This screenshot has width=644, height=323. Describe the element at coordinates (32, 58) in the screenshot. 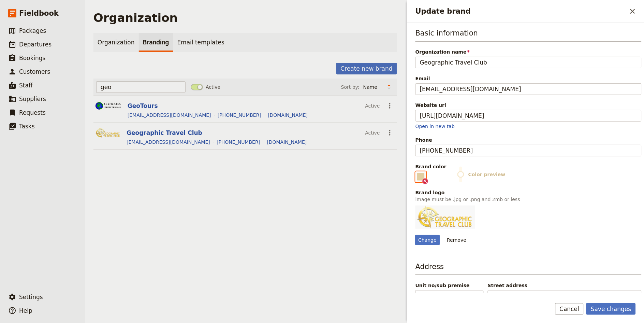

I see `span: Bookings` at that location.